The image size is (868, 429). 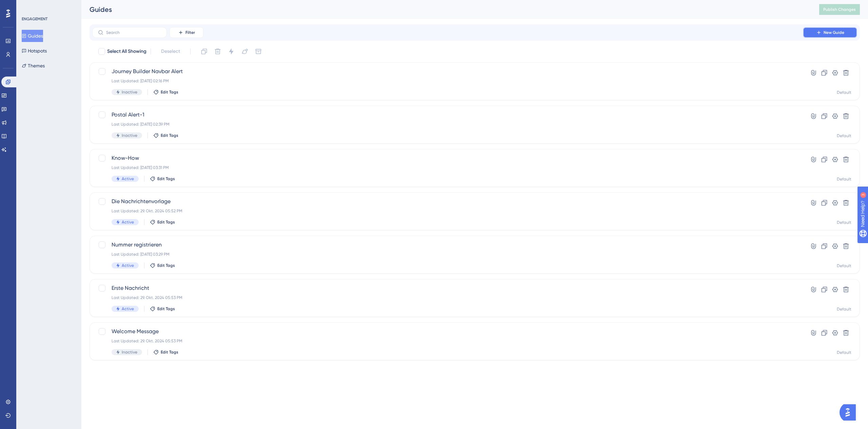 What do you see at coordinates (29, 6) in the screenshot?
I see `span: Need Help?` at bounding box center [29, 6].